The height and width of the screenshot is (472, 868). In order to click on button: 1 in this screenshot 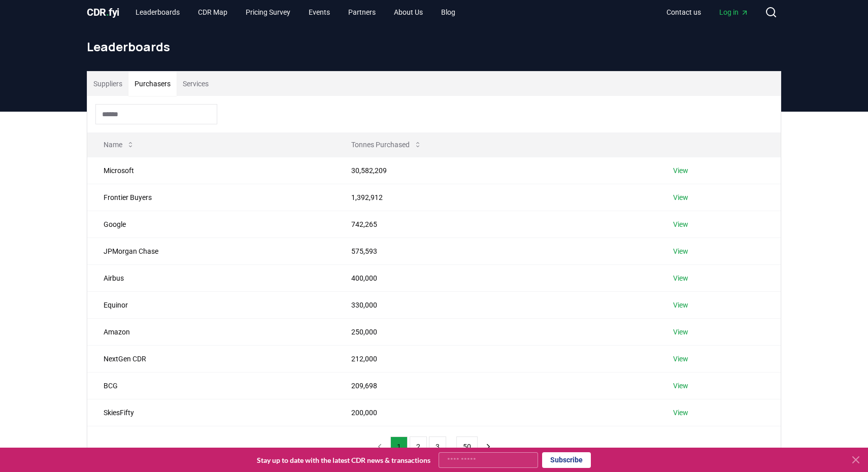, I will do `click(399, 447)`.